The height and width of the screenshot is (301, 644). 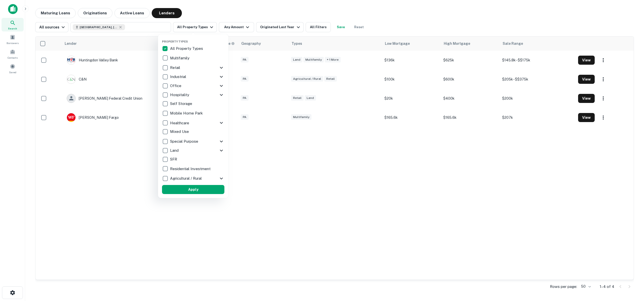 What do you see at coordinates (193, 123) in the screenshot?
I see `div: Healthcare` at bounding box center [193, 123].